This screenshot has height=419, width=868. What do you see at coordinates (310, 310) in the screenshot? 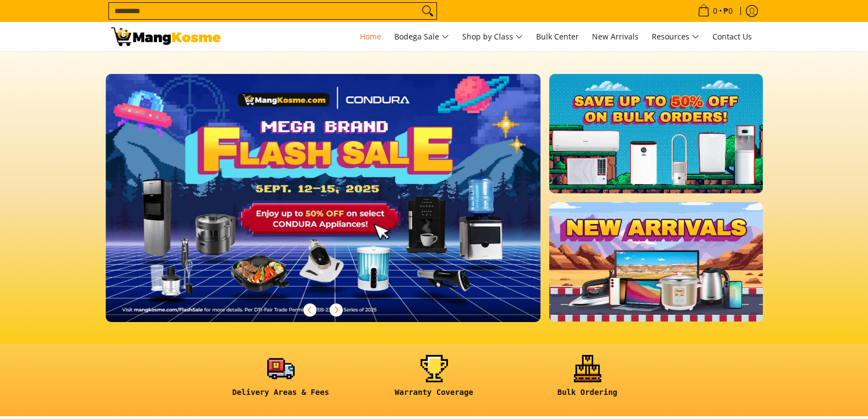
I see `button: Previous` at bounding box center [310, 310].